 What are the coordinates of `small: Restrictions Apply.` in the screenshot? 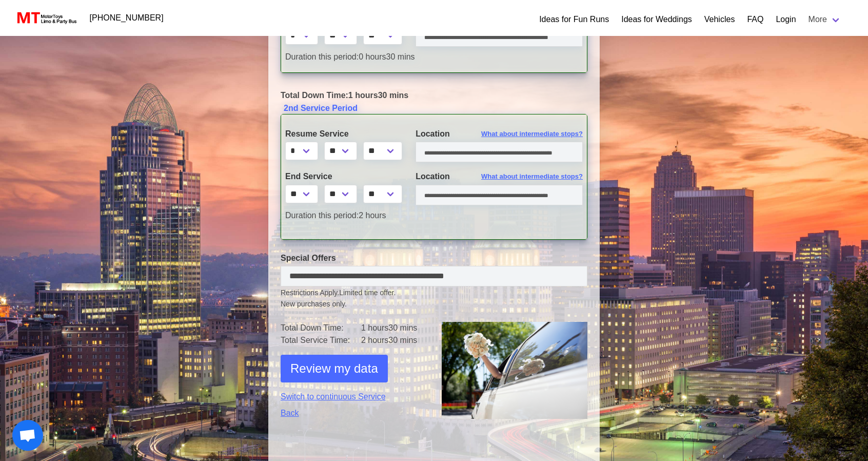 It's located at (434, 299).